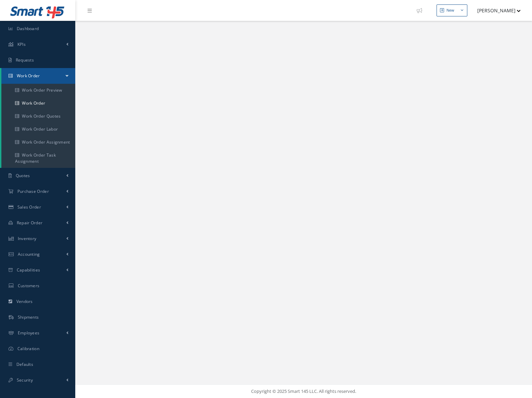 The image size is (532, 398). What do you see at coordinates (29, 269) in the screenshot?
I see `span: Capabilities` at bounding box center [29, 269].